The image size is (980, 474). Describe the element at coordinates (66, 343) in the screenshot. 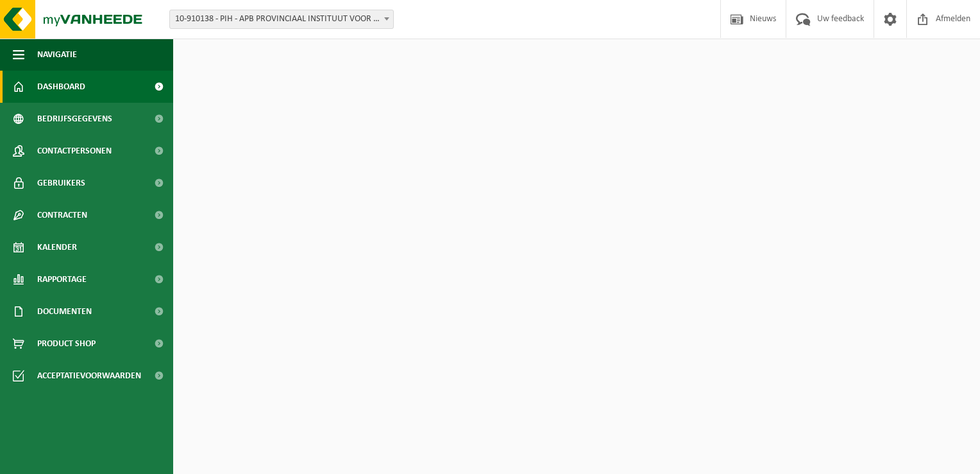

I see `span: Product Shop` at that location.